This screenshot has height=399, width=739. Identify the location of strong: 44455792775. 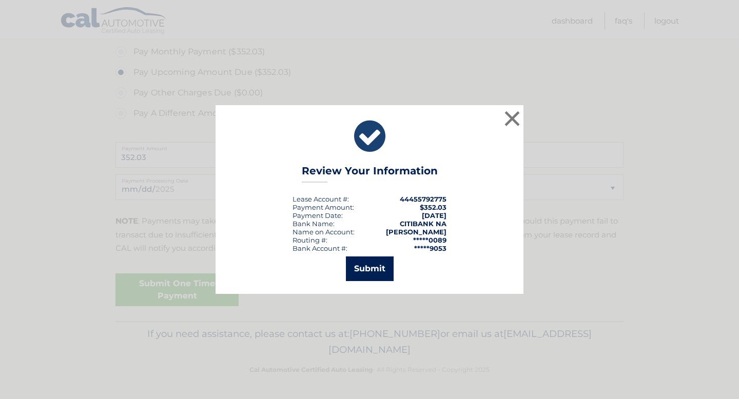
(423, 199).